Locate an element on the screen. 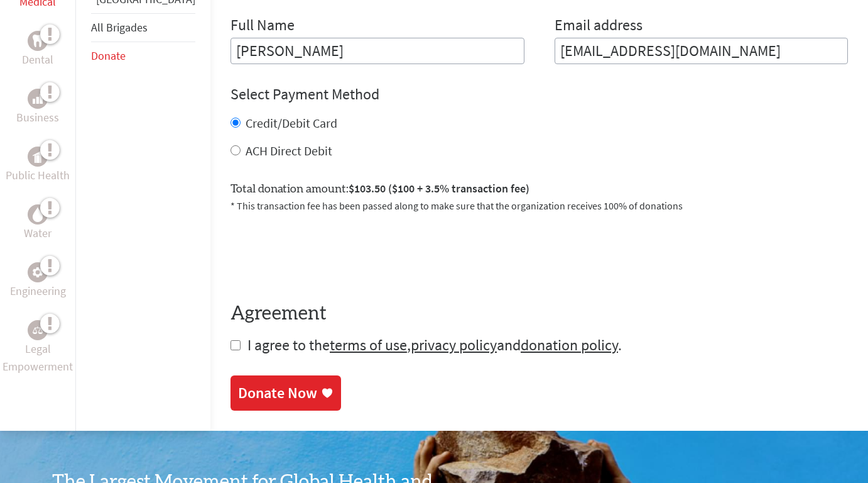  img: Engineering is located at coordinates (38, 272).